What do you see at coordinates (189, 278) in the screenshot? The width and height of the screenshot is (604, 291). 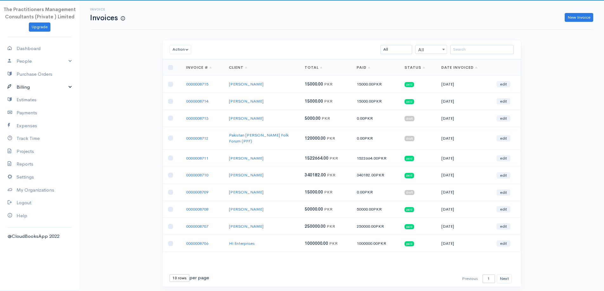 I see `div: per page` at bounding box center [189, 278].